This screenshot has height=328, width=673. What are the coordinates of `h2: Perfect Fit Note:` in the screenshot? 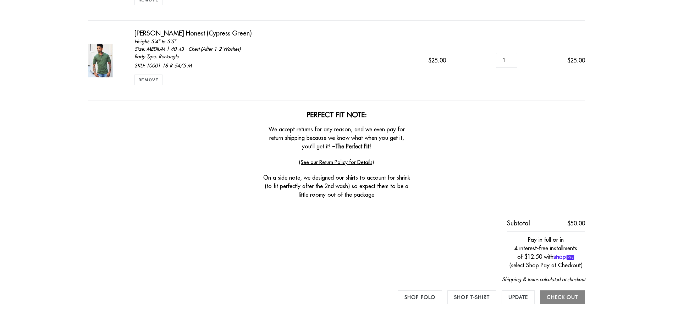 It's located at (337, 115).